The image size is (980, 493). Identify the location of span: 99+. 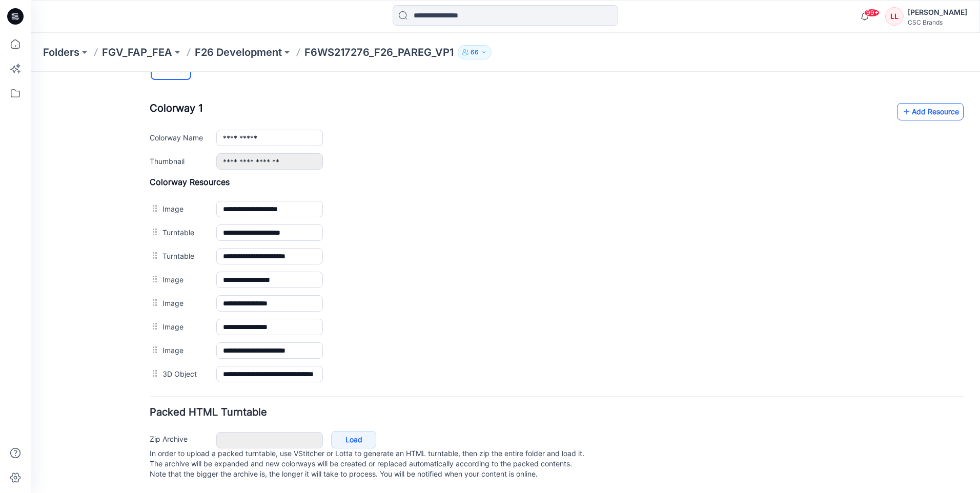
(872, 13).